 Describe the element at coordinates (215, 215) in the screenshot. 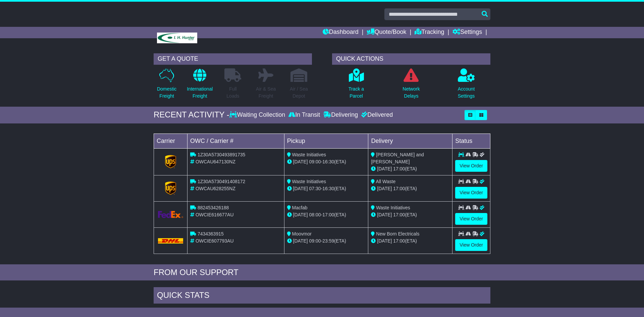

I see `span: OWCIE616677AU` at that location.